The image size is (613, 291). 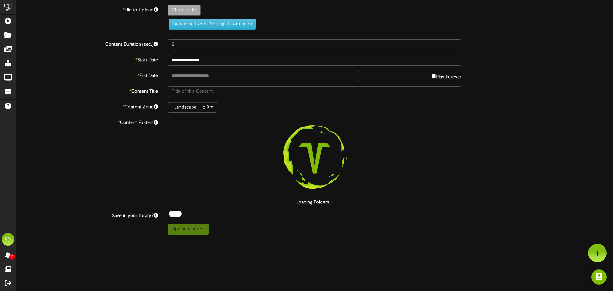 I want to click on label: Content Zone, so click(x=87, y=106).